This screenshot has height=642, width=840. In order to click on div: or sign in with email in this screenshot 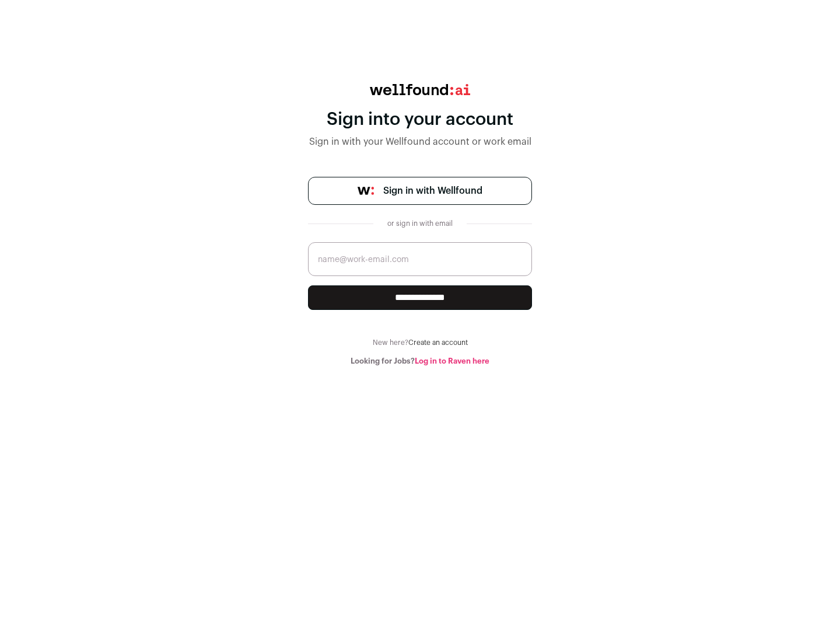, I will do `click(420, 223)`.